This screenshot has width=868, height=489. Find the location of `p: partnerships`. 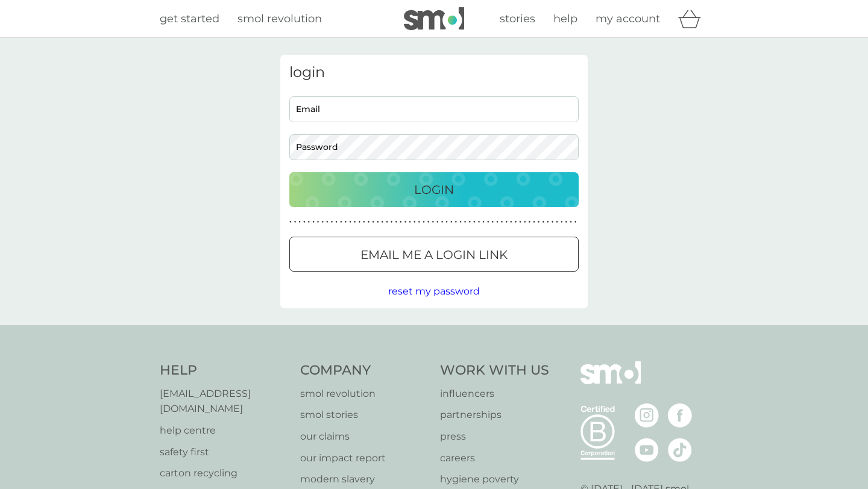

p: partnerships is located at coordinates (494, 415).